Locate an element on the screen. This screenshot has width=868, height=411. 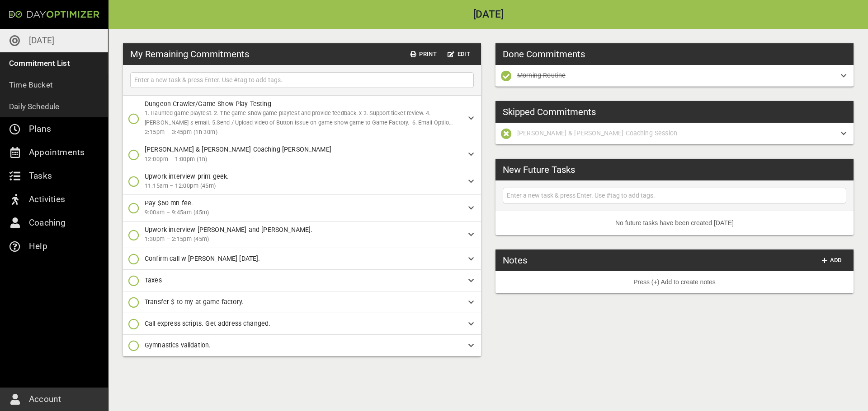
button: Edit is located at coordinates (459, 54).